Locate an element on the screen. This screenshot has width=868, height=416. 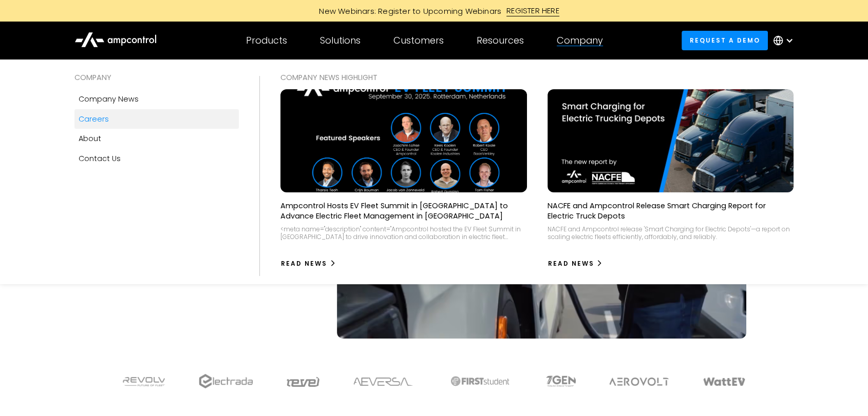
div: COMPANY is located at coordinates (157, 78).